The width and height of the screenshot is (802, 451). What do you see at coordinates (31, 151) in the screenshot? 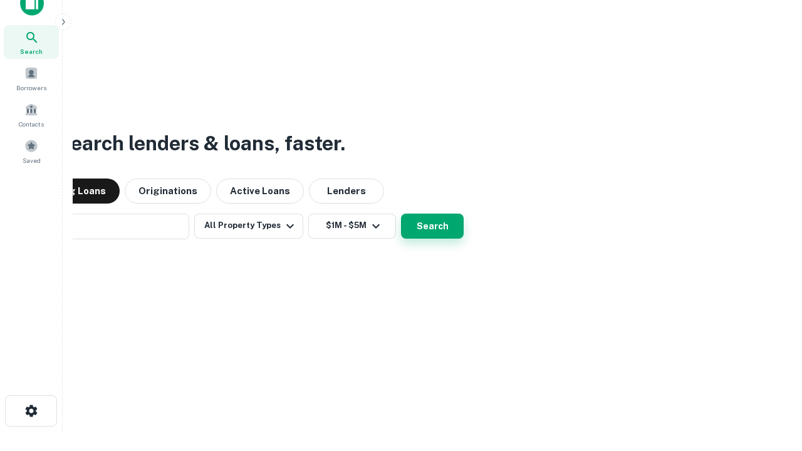
I see `div: Saved` at bounding box center [31, 151].